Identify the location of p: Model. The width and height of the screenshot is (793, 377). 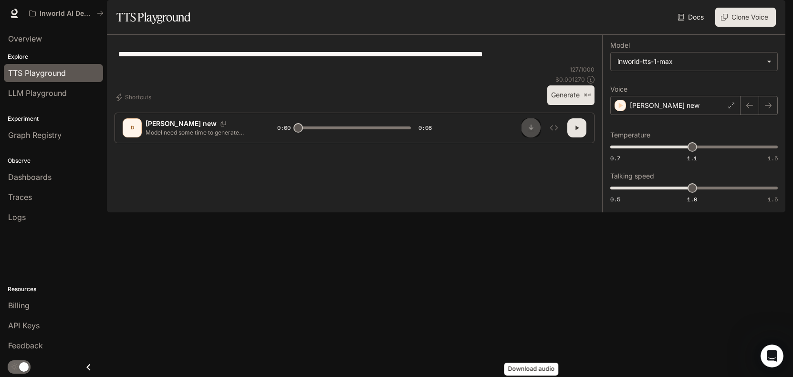
(620, 45).